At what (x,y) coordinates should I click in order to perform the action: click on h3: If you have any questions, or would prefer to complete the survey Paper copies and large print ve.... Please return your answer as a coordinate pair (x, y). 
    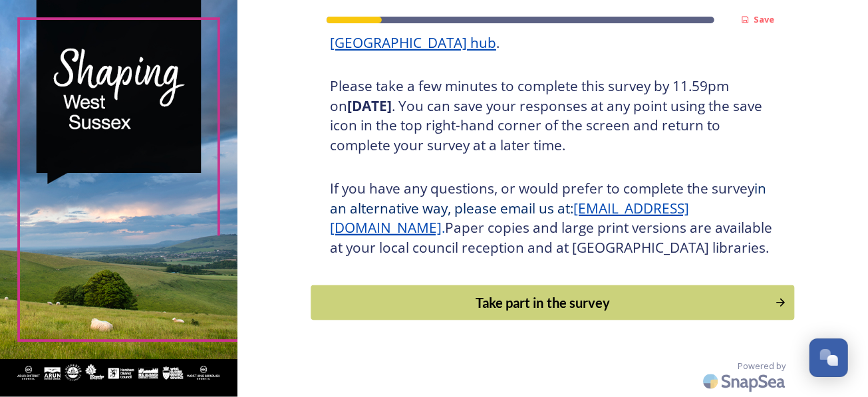
    Looking at the image, I should click on (553, 218).